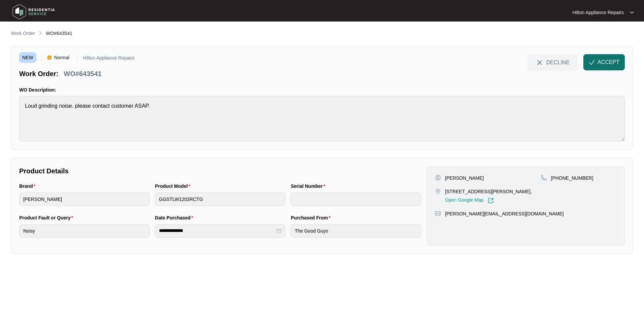 The width and height of the screenshot is (644, 311). Describe the element at coordinates (175, 218) in the screenshot. I see `label: Date Purchased` at that location.